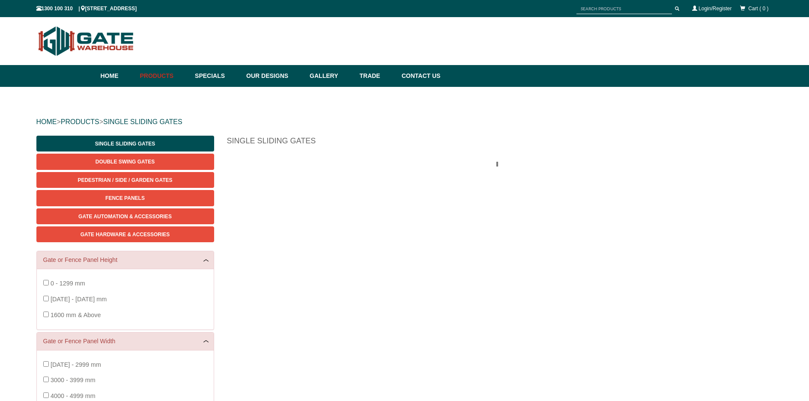 This screenshot has height=401, width=809. I want to click on a: Pedestrian / Side / Garden Gates, so click(125, 180).